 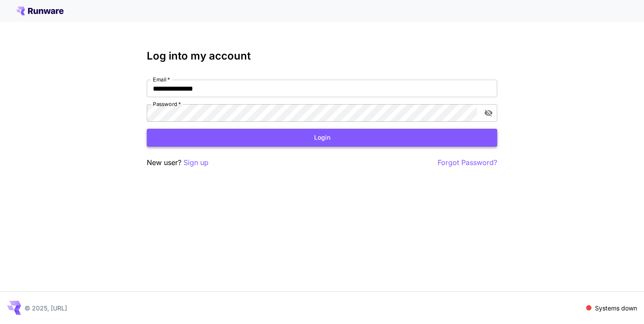 I want to click on button: Sign up, so click(x=196, y=162).